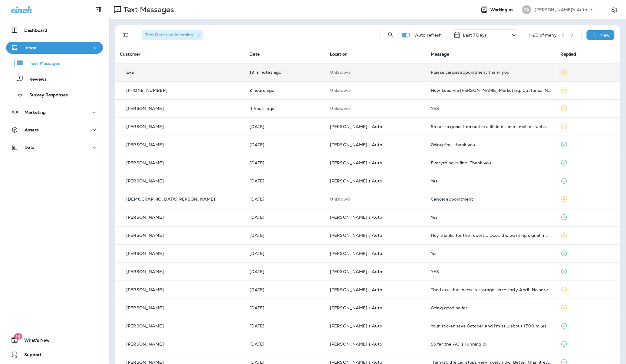  Describe the element at coordinates (55, 48) in the screenshot. I see `button: Inbox` at that location.